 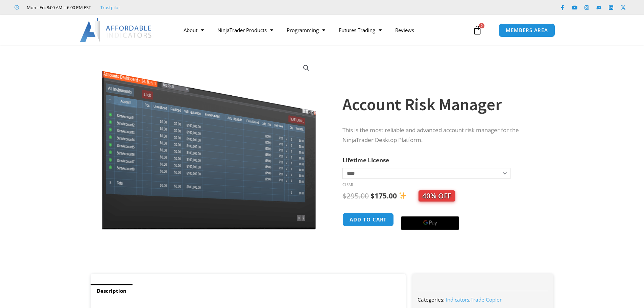 I want to click on a: 0, so click(x=477, y=30).